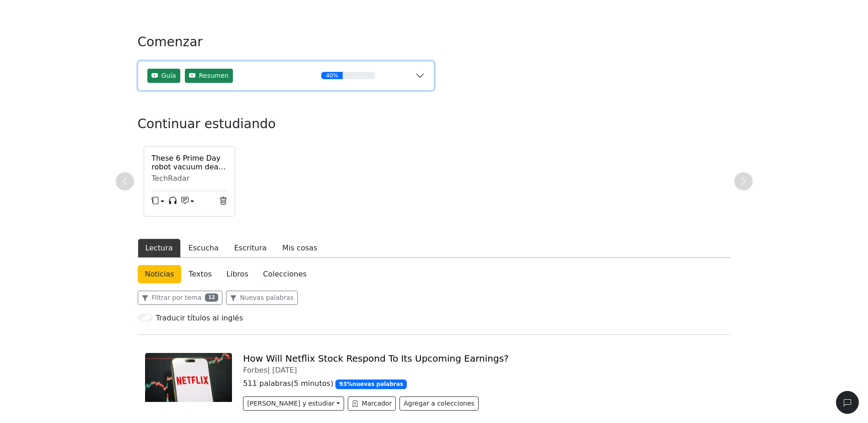 The image size is (868, 423). I want to click on button: Filtrar por tema12, so click(180, 297).